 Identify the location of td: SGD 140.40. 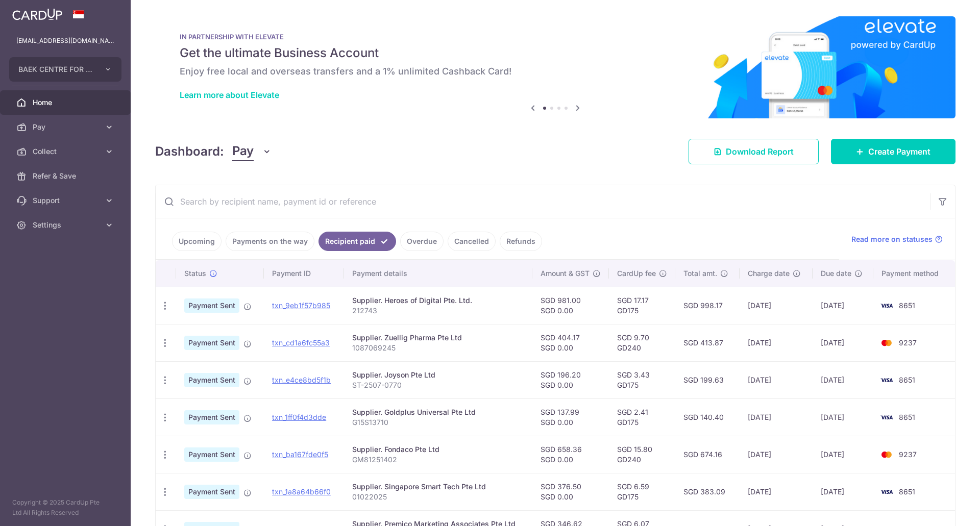
(707, 417).